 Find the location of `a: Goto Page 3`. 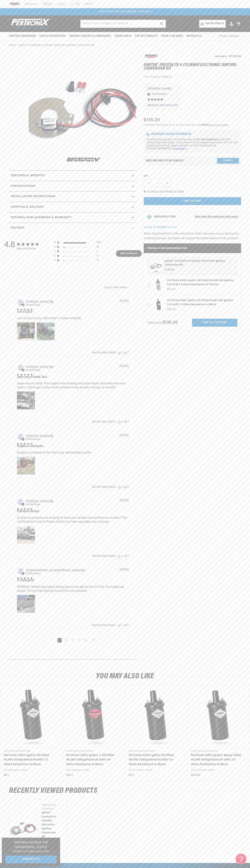

a: Goto Page 3 is located at coordinates (72, 640).